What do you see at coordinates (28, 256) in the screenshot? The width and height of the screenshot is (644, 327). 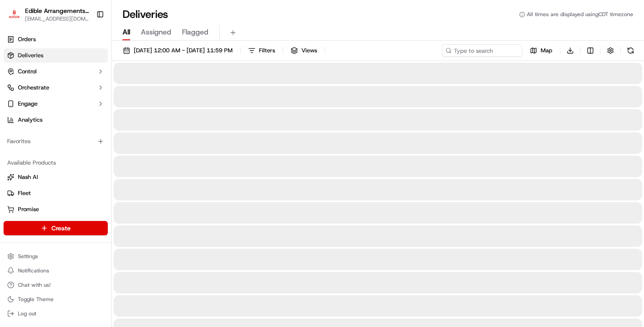 I see `span: Settings` at bounding box center [28, 256].